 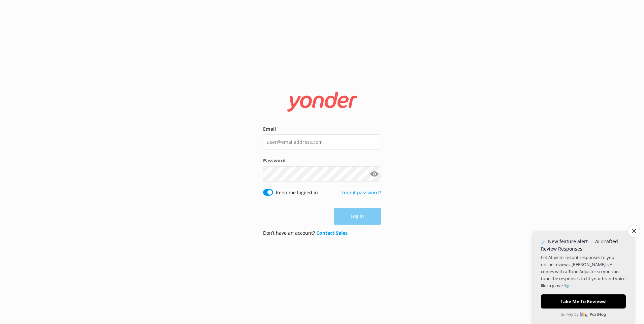 I want to click on label: Keep me logged in, so click(x=297, y=193).